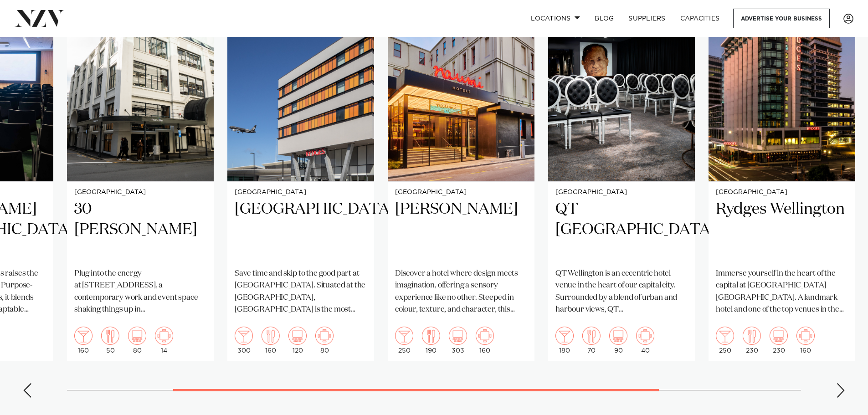  Describe the element at coordinates (622, 292) in the screenshot. I see `p: QT Wellington is an eccentric hotel venue in the heart of our capital city. Surrounded by a blend...` at that location.